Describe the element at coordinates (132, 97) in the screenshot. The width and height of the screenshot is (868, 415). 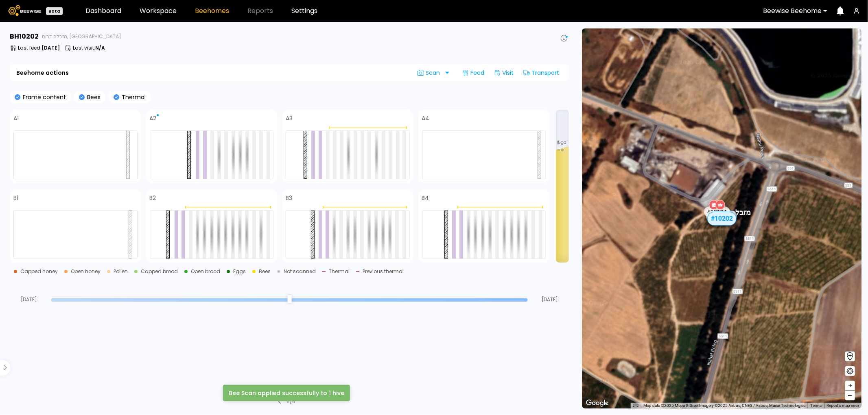
I see `p: Thermal` at that location.